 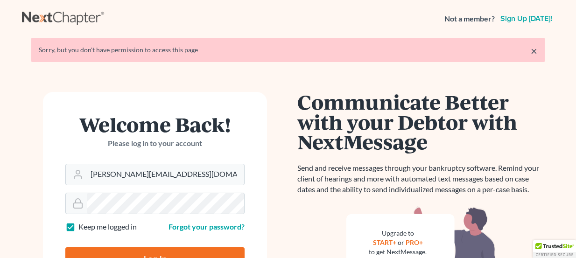 What do you see at coordinates (554, 249) in the screenshot?
I see `div: TrustedSite Certified` at bounding box center [554, 249].